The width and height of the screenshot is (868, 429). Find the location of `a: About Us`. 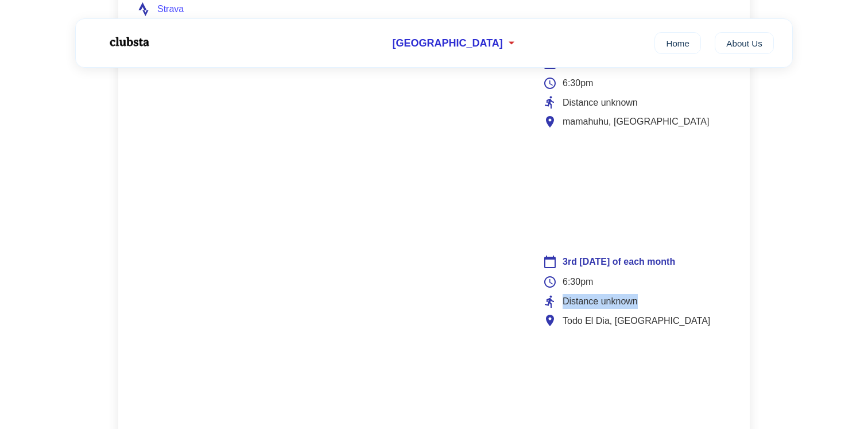

a: About Us is located at coordinates (744, 43).